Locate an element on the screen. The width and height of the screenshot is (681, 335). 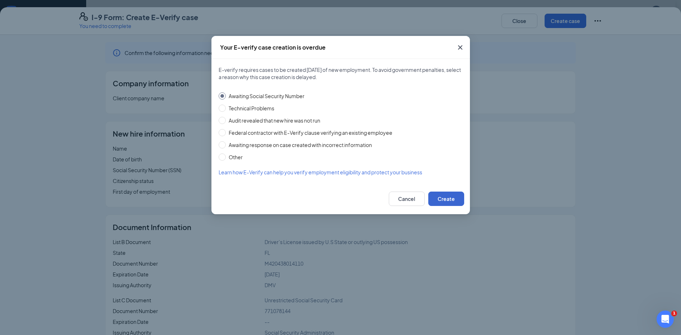
span: 1 is located at coordinates (674, 313).